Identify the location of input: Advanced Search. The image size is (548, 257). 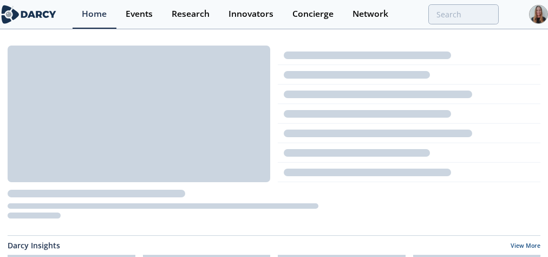
(463, 14).